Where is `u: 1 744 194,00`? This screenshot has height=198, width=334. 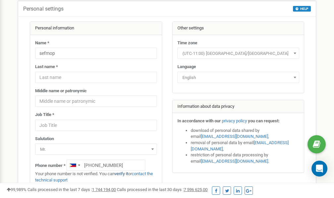
u: 1 744 194,00 is located at coordinates (104, 189).